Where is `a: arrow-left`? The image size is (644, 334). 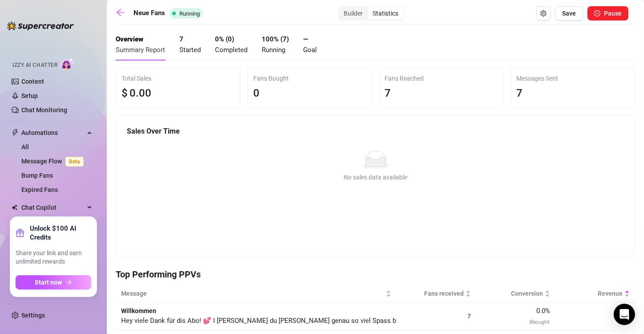
a: arrow-left is located at coordinates (123, 13).